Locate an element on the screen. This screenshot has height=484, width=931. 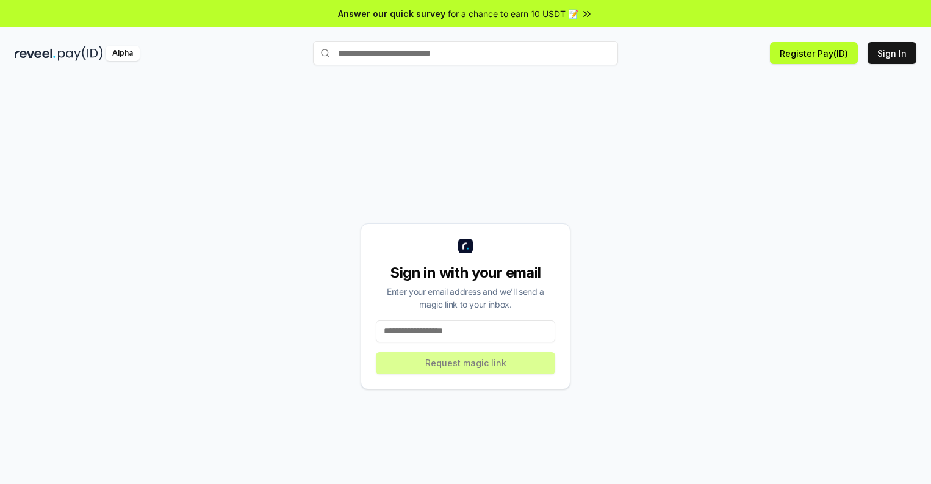
button: Sign In is located at coordinates (892, 53).